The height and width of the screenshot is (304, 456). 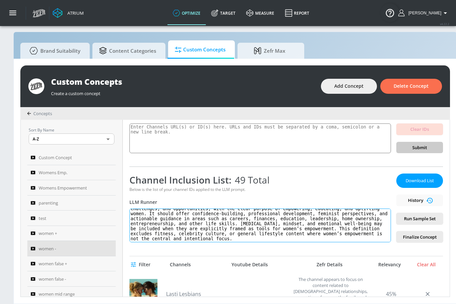 What do you see at coordinates (390, 13) in the screenshot?
I see `button: Open Resource Center` at bounding box center [390, 13].